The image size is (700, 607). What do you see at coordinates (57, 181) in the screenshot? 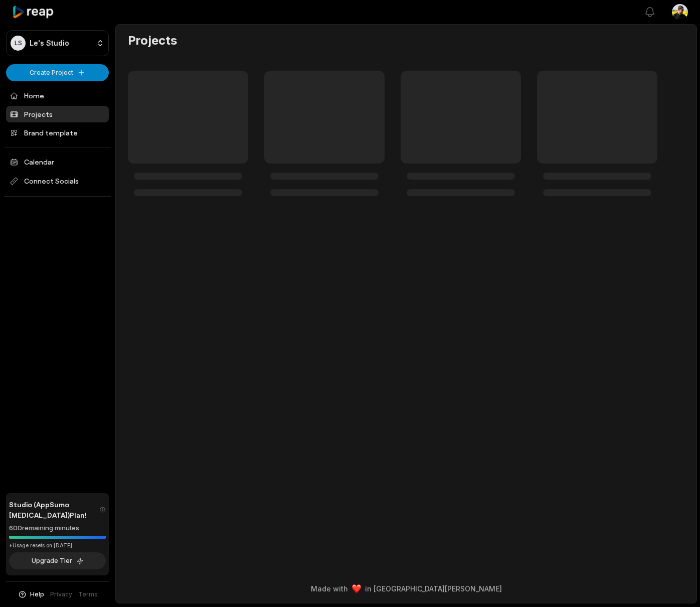
I see `span: Connect Socials` at bounding box center [57, 181].